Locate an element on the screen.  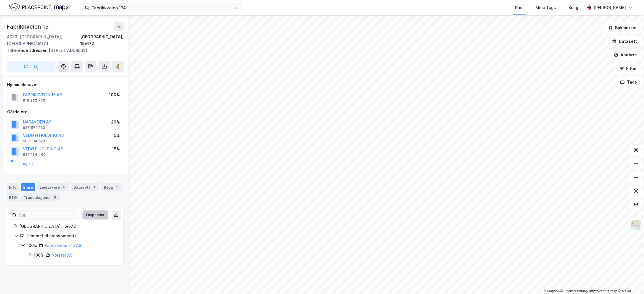
div: 4 is located at coordinates (64, 187).